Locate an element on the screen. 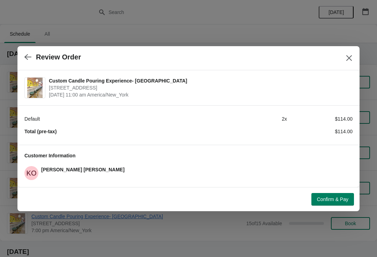  h2: Review Order is located at coordinates (58, 57).